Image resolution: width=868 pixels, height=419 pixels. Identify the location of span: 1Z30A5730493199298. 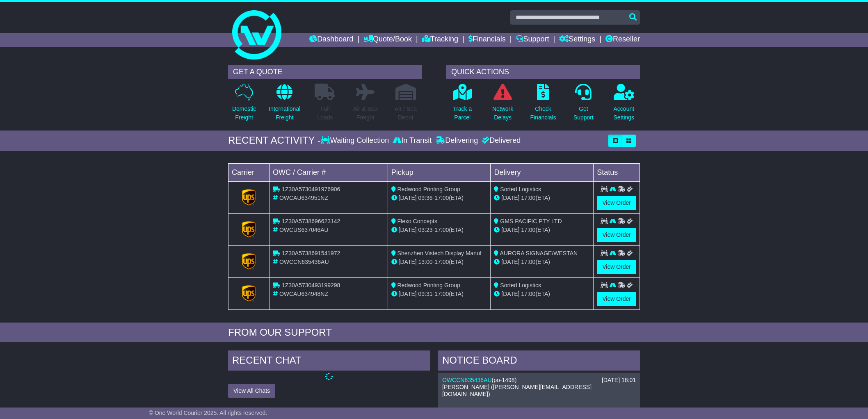
(311, 286).